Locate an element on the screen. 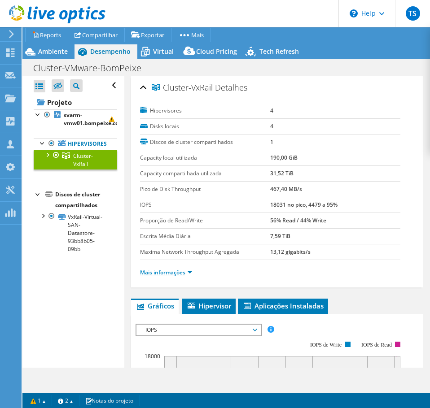 The image size is (430, 408). label: Pico de Disk Throughput is located at coordinates (205, 189).